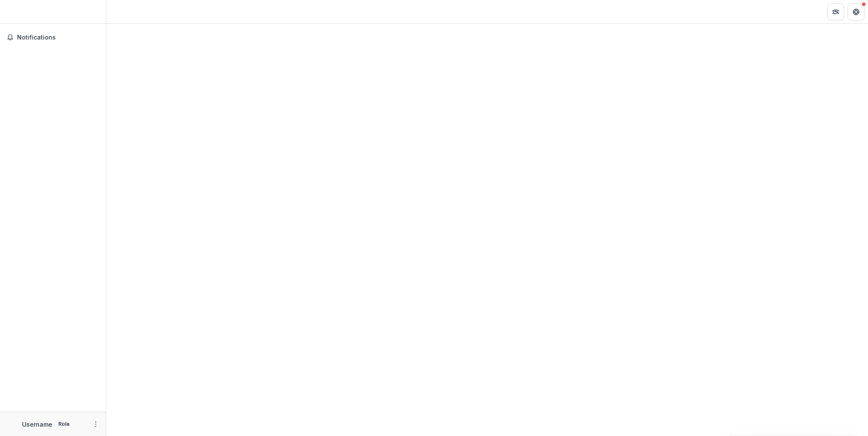 This screenshot has height=436, width=868. What do you see at coordinates (836, 12) in the screenshot?
I see `button: Partners` at bounding box center [836, 12].